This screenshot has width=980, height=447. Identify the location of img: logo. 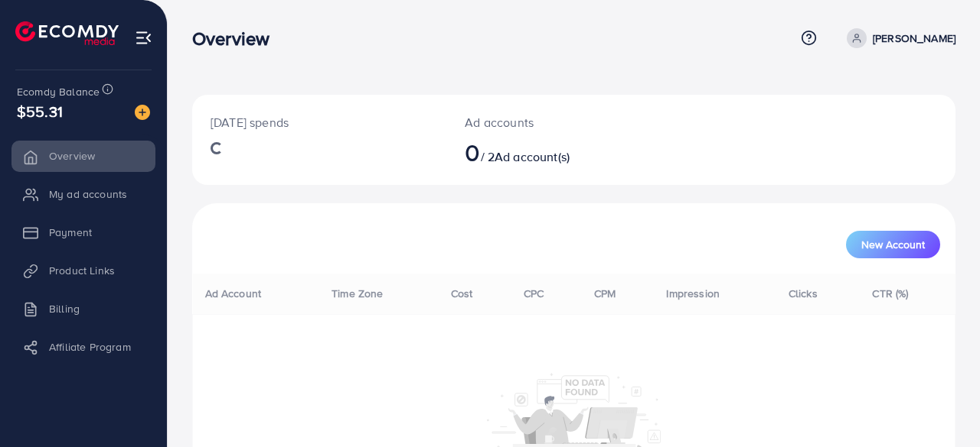
(67, 33).